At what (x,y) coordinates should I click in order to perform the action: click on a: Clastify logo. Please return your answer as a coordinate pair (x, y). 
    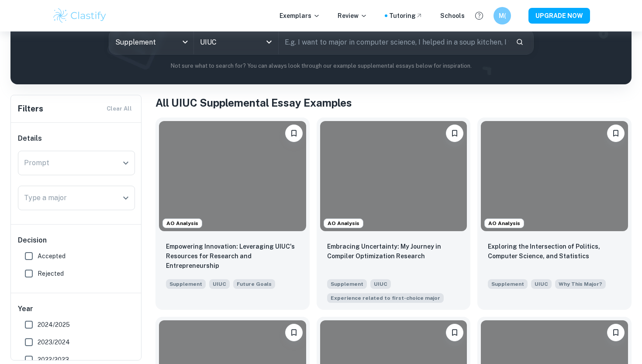
    Looking at the image, I should click on (79, 16).